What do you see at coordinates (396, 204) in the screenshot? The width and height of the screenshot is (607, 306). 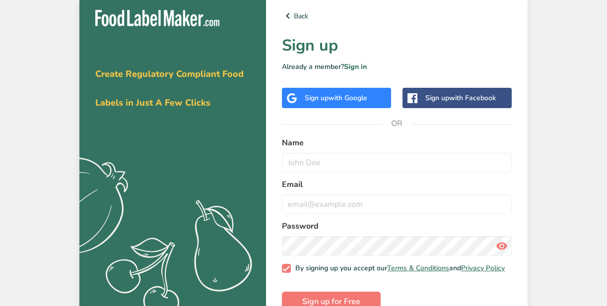 I see `input: email@example.com` at bounding box center [396, 204].